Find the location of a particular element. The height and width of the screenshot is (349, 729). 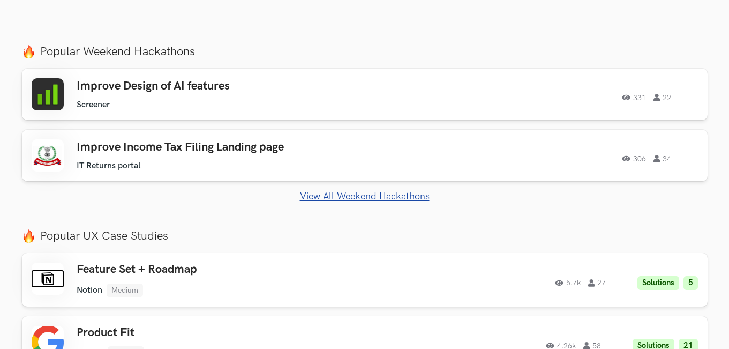

span: 306 is located at coordinates (633, 158).